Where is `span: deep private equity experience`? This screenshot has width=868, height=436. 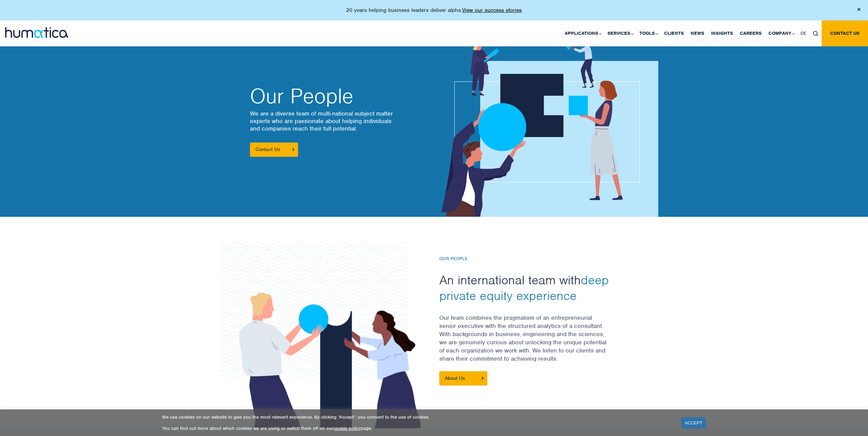
span: deep private equity experience is located at coordinates (524, 288).